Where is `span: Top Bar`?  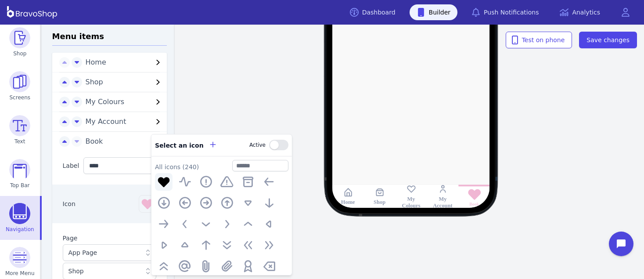 span: Top Bar is located at coordinates (20, 185).